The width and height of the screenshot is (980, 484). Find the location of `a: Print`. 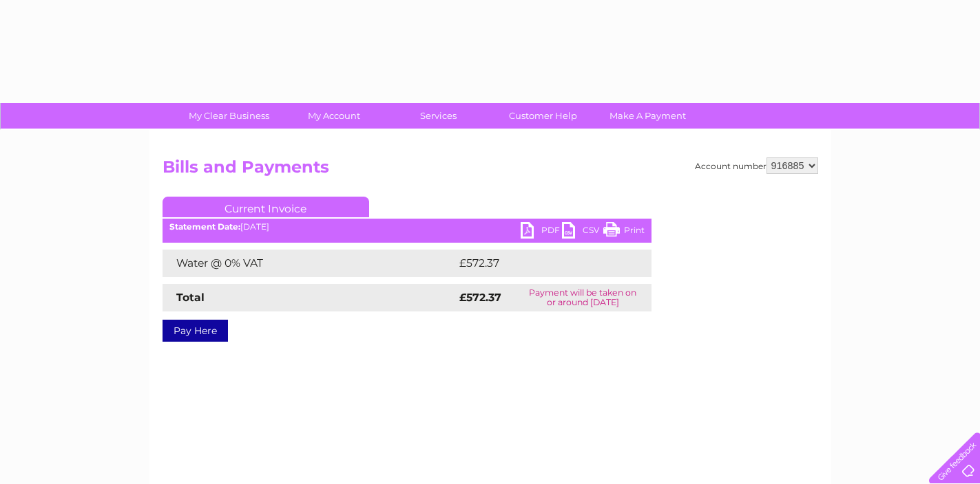

a: Print is located at coordinates (624, 232).